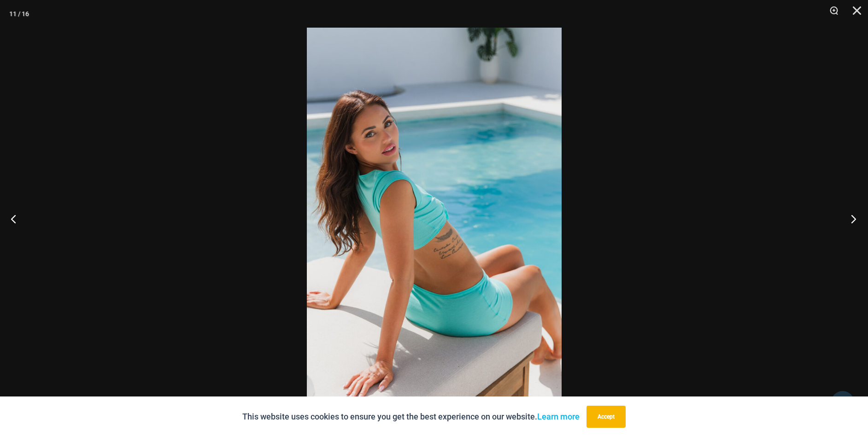 This screenshot has height=437, width=868. Describe the element at coordinates (850, 219) in the screenshot. I see `button: Next` at that location.